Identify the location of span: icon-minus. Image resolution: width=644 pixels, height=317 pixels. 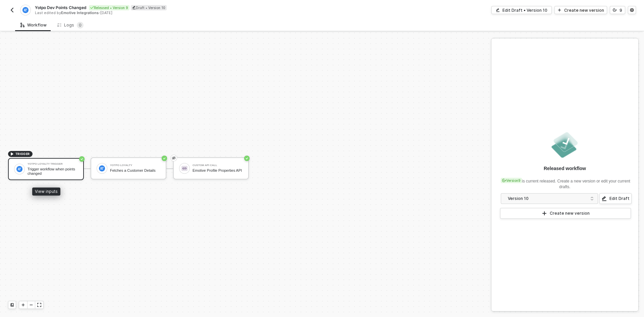
(32, 304).